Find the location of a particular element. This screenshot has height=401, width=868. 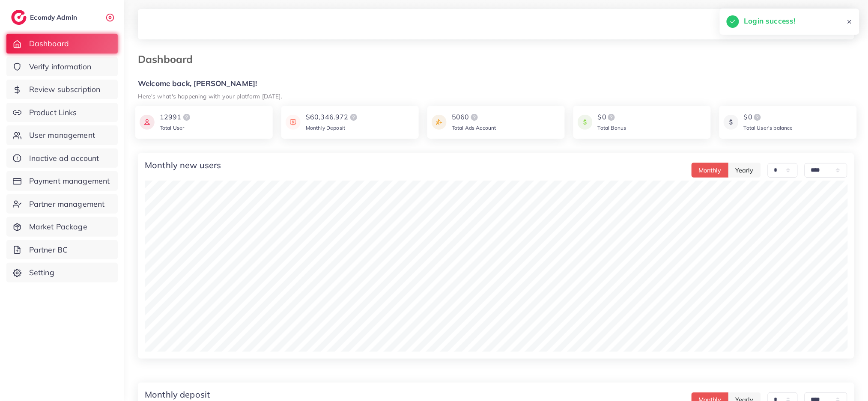

a: Inactive ad account is located at coordinates (62, 159).